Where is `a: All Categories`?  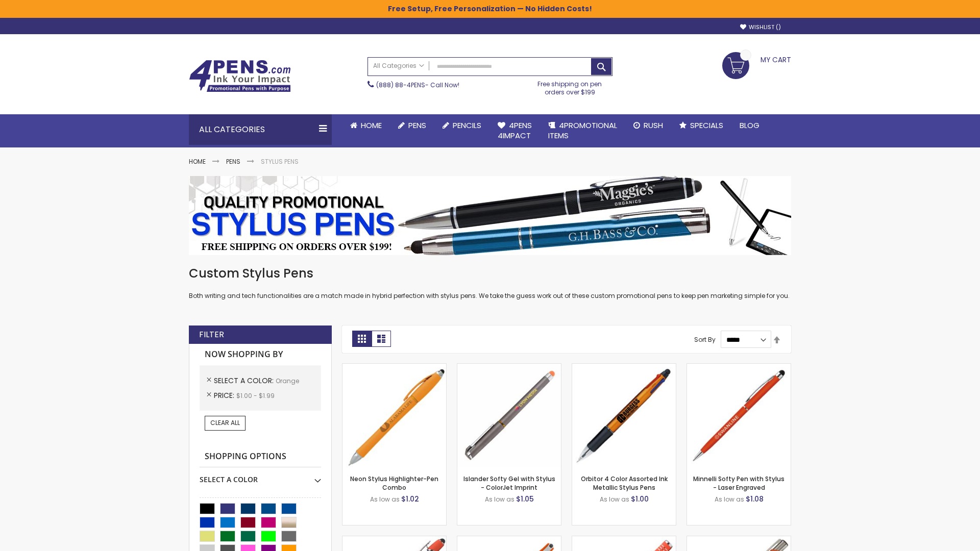
a: All Categories is located at coordinates (399, 66).